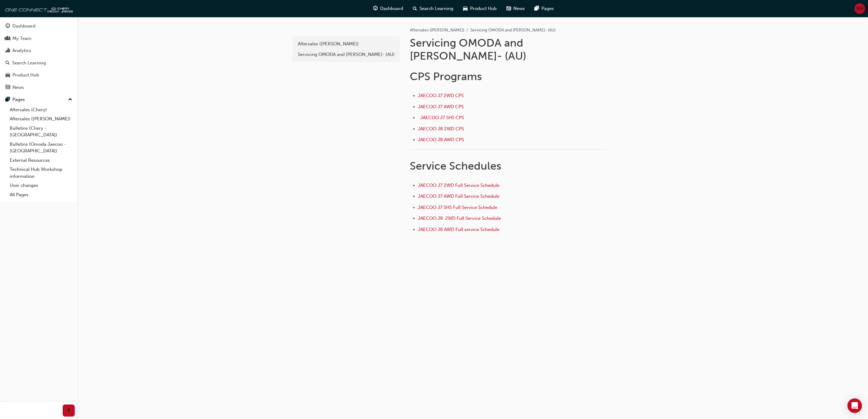 The image size is (868, 419). What do you see at coordinates (39, 99) in the screenshot?
I see `button: Pages` at bounding box center [39, 99].